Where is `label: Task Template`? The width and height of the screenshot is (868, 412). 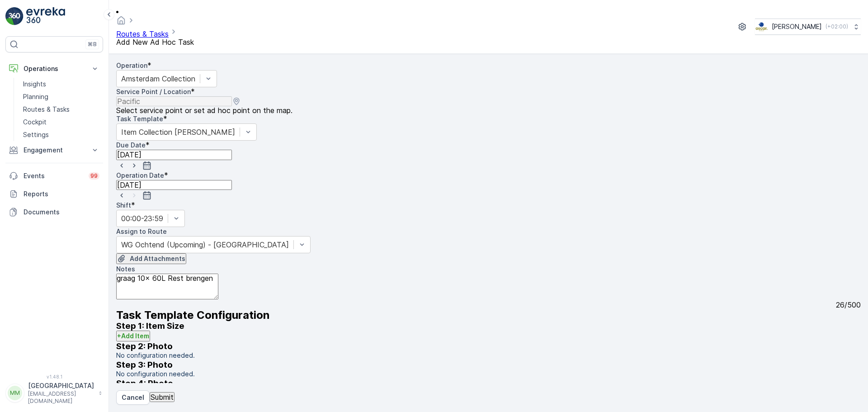
label: Task Template is located at coordinates (139, 119).